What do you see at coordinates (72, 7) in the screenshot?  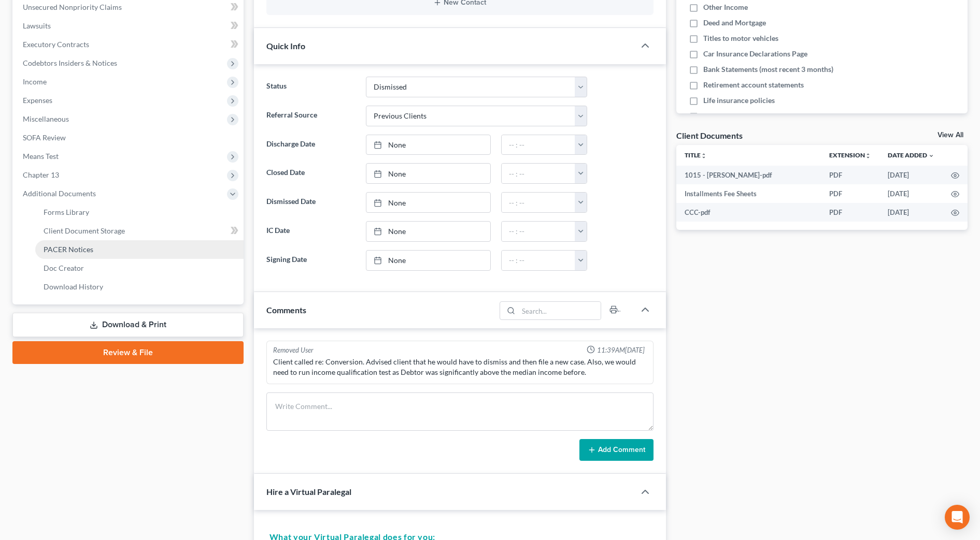 I see `span: Unsecured Nonpriority Claims` at bounding box center [72, 7].